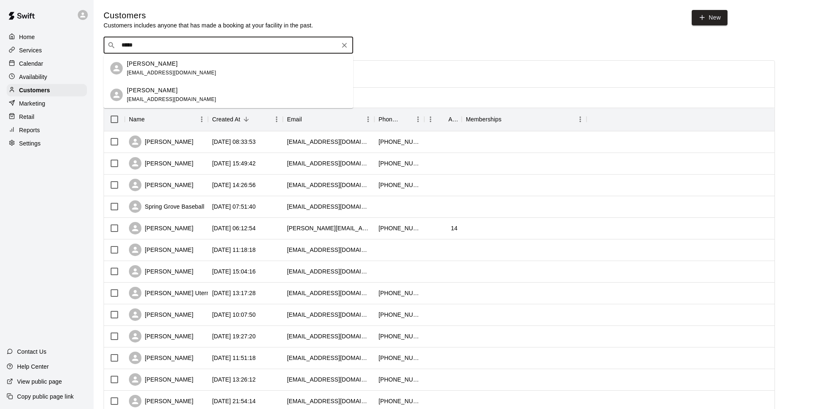  I want to click on div: christopher.tawney@kloeckner.com, so click(329, 228).